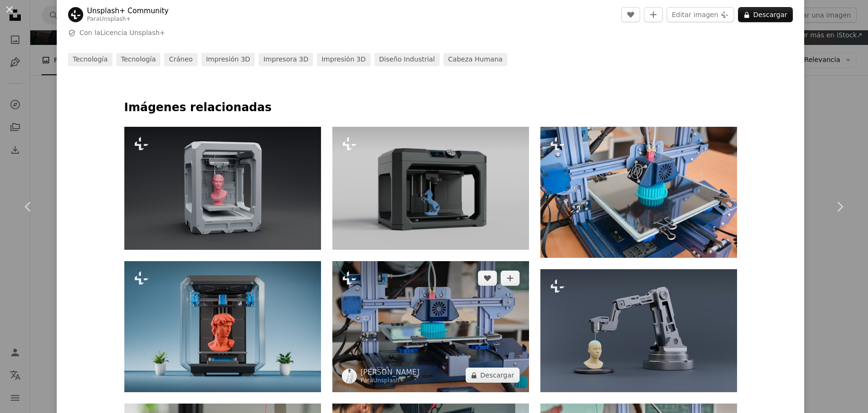  Describe the element at coordinates (223, 188) in the screenshot. I see `img: Una representación en 3D de una cabeza humana en una jaula` at that location.